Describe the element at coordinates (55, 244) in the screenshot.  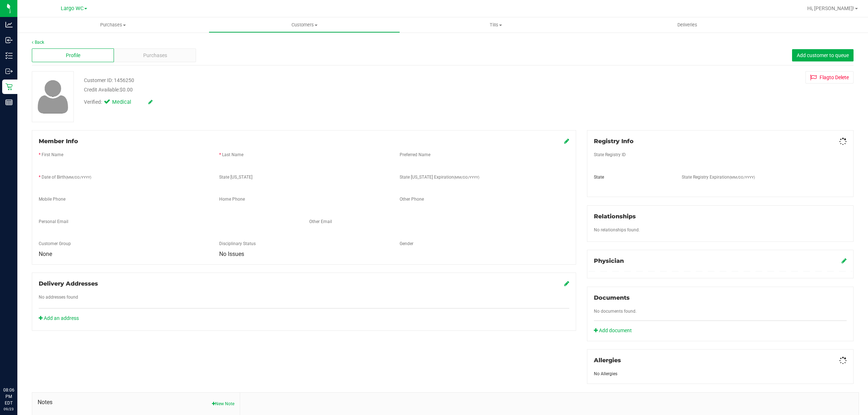
I see `label: Customer Group` at that location.